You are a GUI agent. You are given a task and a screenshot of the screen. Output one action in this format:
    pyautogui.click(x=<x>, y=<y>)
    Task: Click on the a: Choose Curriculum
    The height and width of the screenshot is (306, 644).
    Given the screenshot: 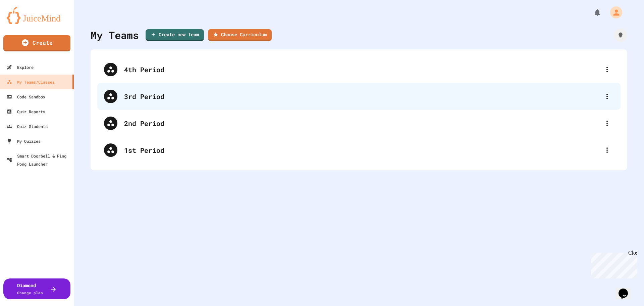 What is the action you would take?
    pyautogui.click(x=240, y=35)
    